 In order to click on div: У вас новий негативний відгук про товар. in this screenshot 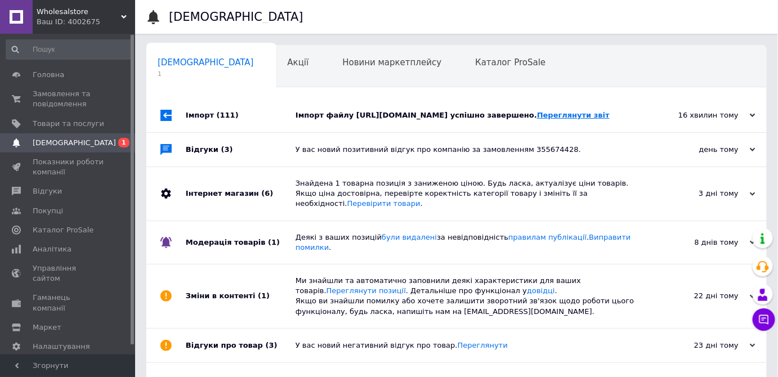, I will do `click(469, 346)`.